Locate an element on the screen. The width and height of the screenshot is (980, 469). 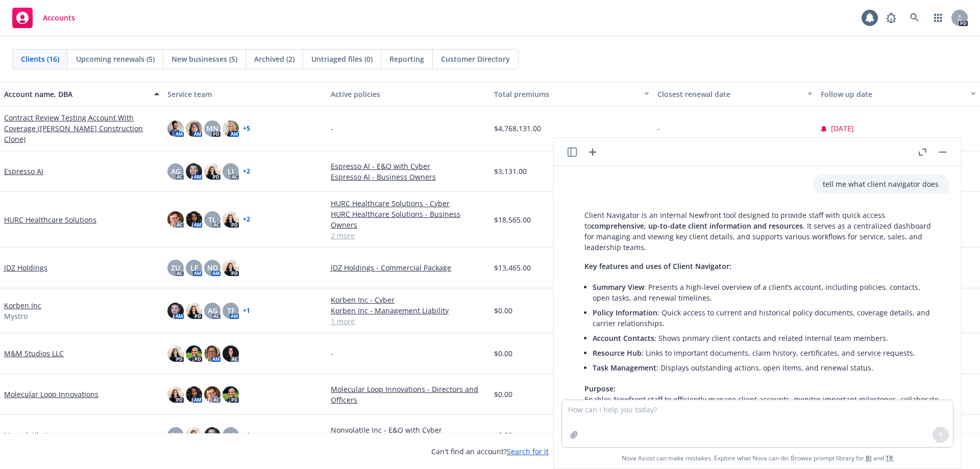
div: Closest renewal date is located at coordinates (730, 94).